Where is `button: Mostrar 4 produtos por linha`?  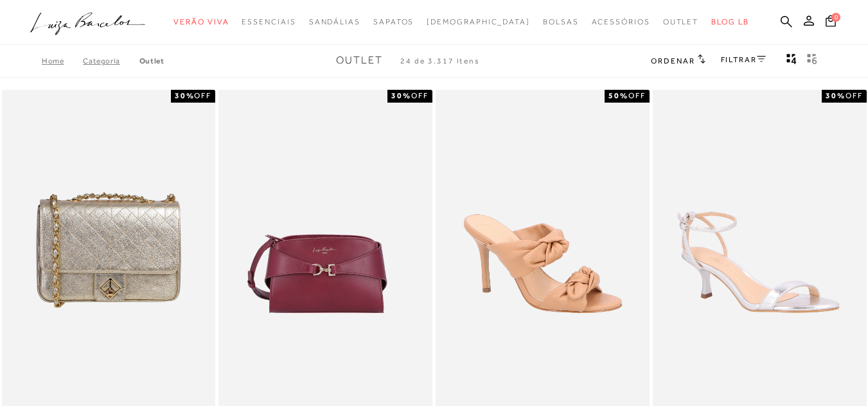
button: Mostrar 4 produtos por linha is located at coordinates (792, 61).